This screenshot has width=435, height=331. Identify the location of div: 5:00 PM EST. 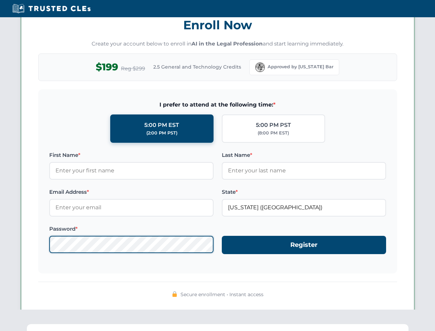
(162, 125).